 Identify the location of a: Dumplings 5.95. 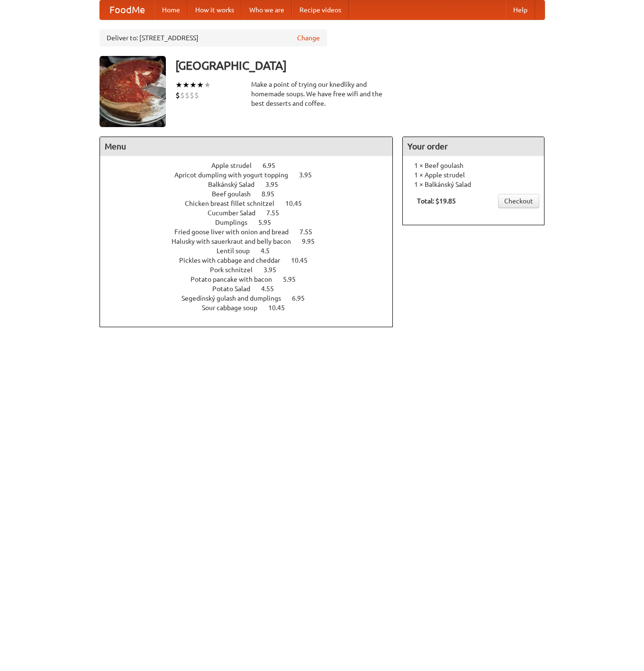
(252, 222).